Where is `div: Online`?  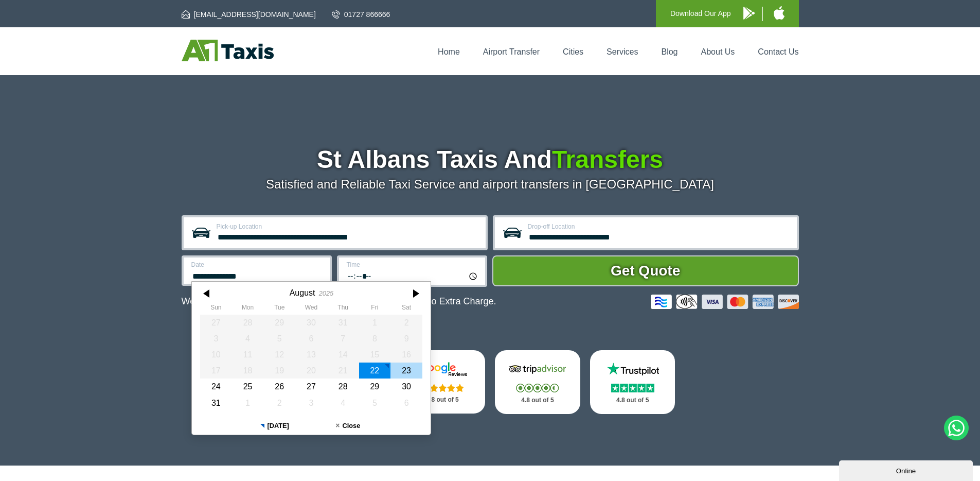 div: Online is located at coordinates (67, 12).